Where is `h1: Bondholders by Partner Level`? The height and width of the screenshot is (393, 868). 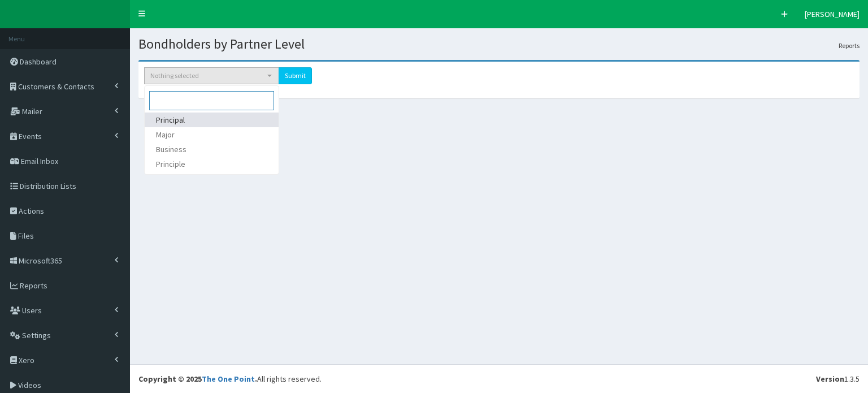 h1: Bondholders by Partner Level is located at coordinates (499, 44).